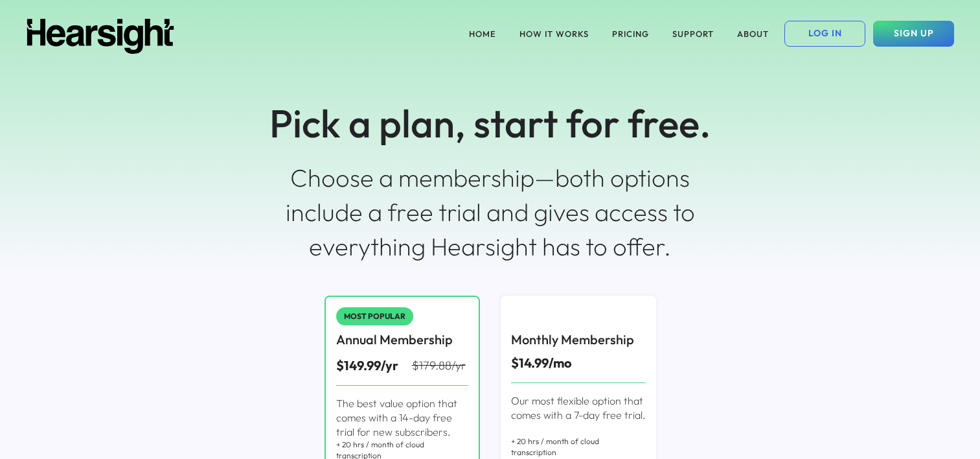 This screenshot has height=459, width=980. Describe the element at coordinates (402, 417) in the screenshot. I see `div: The best value option that comes with a 14-day free trial for new subscribers.` at that location.